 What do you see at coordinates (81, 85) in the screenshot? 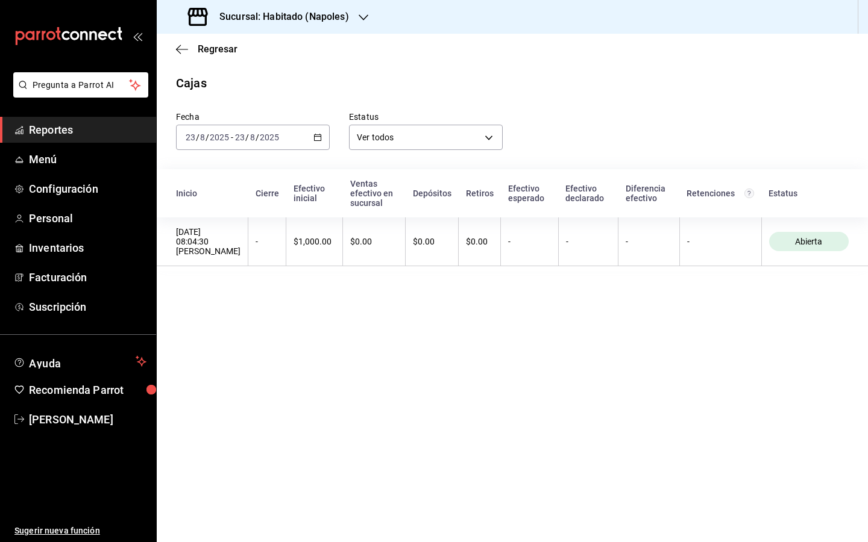
I see `span: Pregunta a Parrot AI` at bounding box center [81, 85].